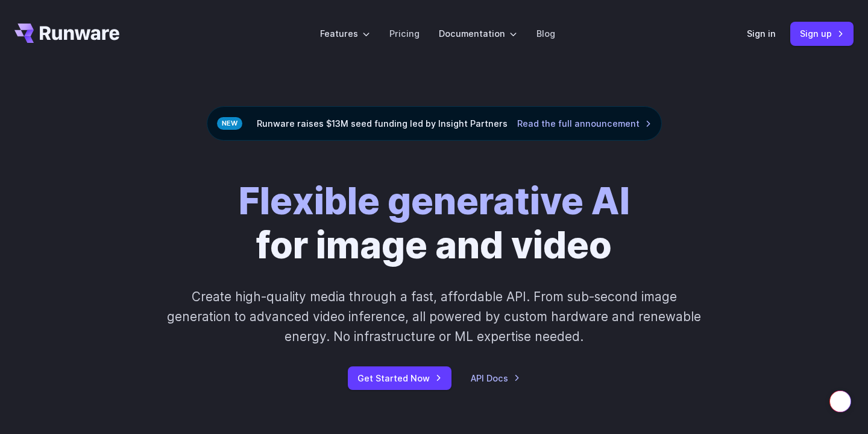 This screenshot has height=434, width=868. I want to click on a: Sign up, so click(821, 33).